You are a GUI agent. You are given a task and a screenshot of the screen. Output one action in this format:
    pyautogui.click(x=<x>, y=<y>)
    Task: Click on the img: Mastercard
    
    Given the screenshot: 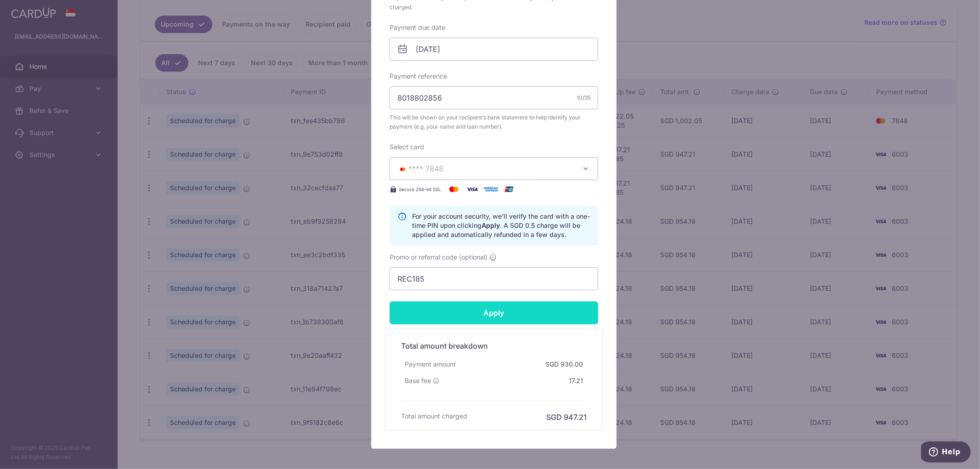 What is the action you would take?
    pyautogui.click(x=454, y=189)
    